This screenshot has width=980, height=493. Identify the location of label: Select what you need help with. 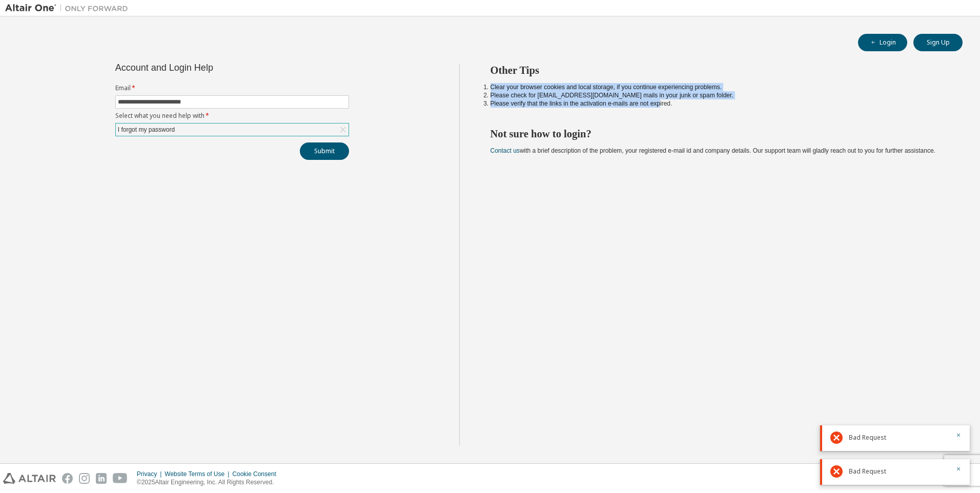
(232, 116).